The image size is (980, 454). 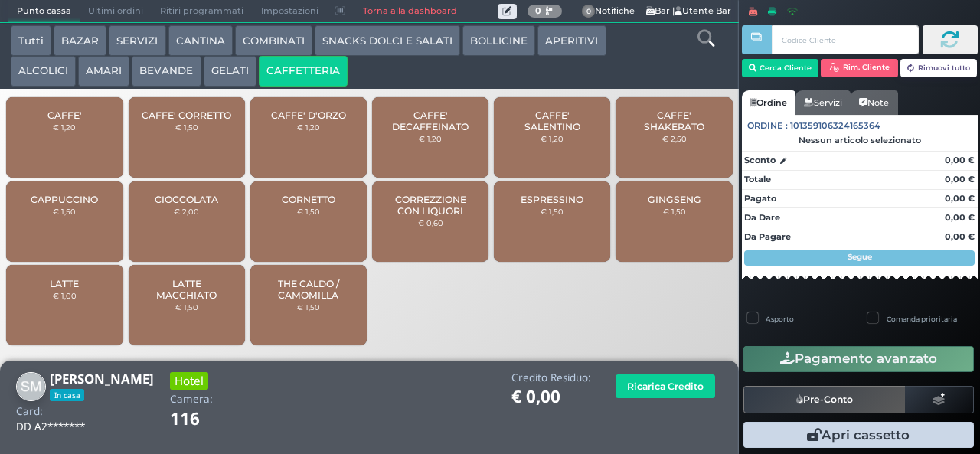 I want to click on span: LATTE, so click(x=64, y=283).